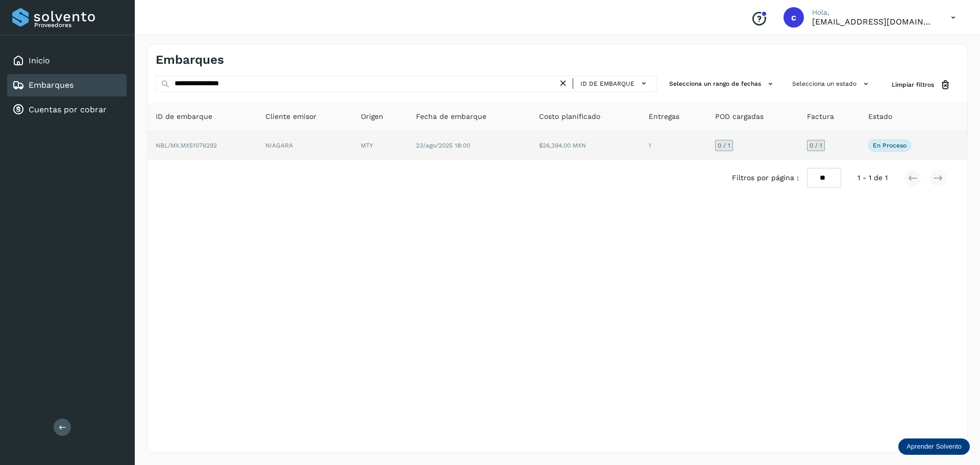  What do you see at coordinates (67, 110) in the screenshot?
I see `div: Cuentas por cobrar` at bounding box center [67, 110].